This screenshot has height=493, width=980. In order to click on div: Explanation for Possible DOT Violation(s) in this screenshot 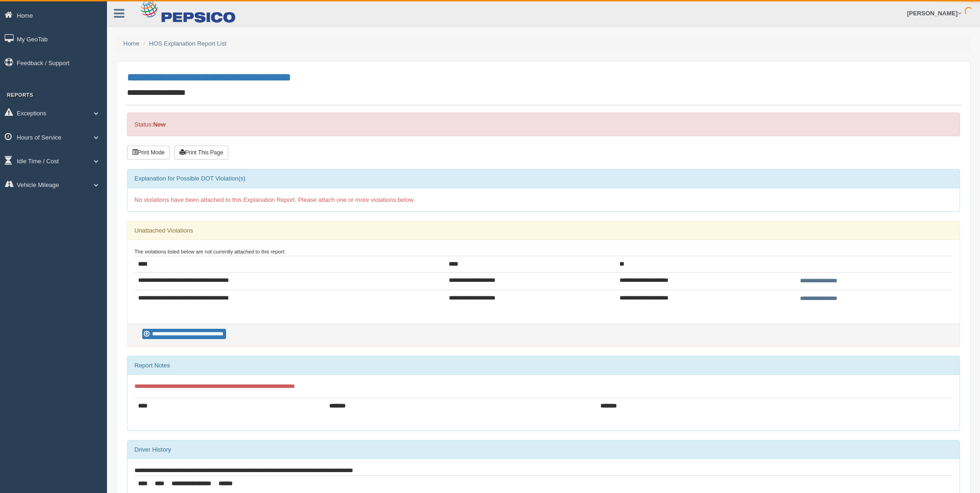, I will do `click(543, 179)`.